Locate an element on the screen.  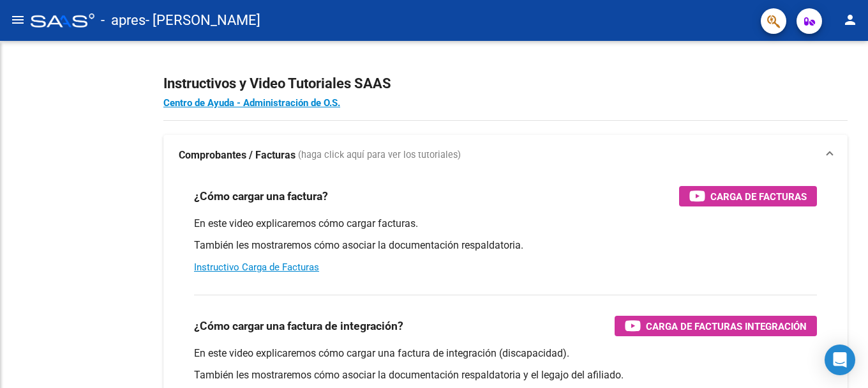
h3: ¿Cómo cargar una factura de integración? is located at coordinates (299, 326).